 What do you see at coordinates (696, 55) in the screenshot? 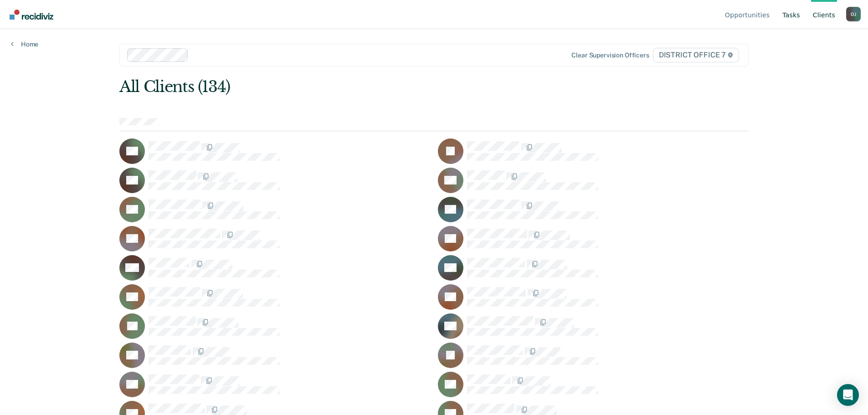
I see `span: DISTRICT OFFICE 7` at bounding box center [696, 55].